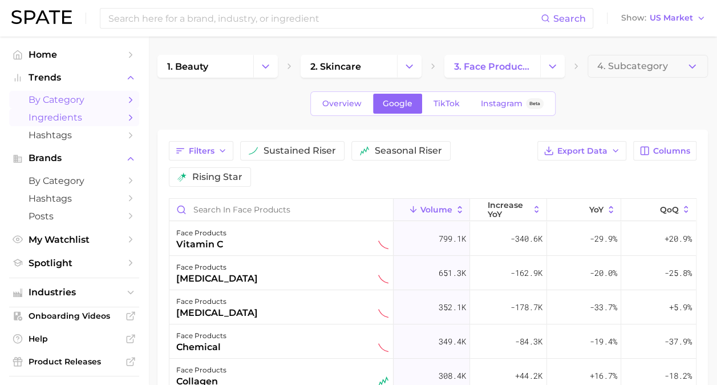 Image resolution: width=717 pixels, height=385 pixels. I want to click on a: Onboarding Videos, so click(74, 316).